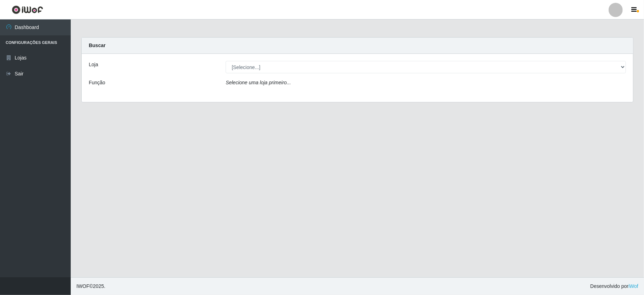 Image resolution: width=644 pixels, height=295 pixels. What do you see at coordinates (27, 10) in the screenshot?
I see `img: CoreUI Logo` at bounding box center [27, 10].